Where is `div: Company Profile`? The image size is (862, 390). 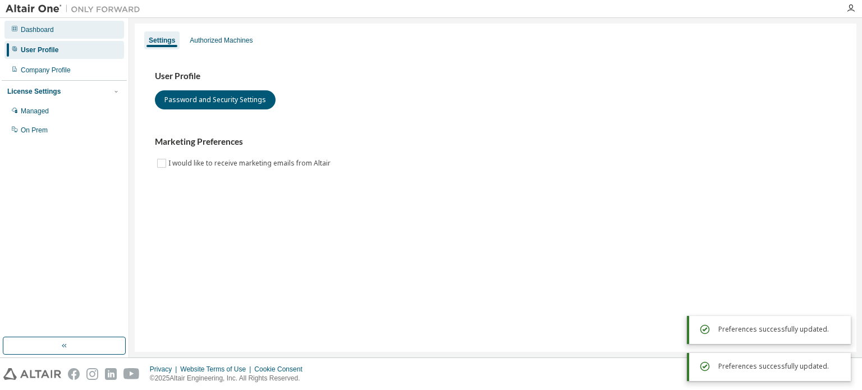 div: Company Profile is located at coordinates (45, 70).